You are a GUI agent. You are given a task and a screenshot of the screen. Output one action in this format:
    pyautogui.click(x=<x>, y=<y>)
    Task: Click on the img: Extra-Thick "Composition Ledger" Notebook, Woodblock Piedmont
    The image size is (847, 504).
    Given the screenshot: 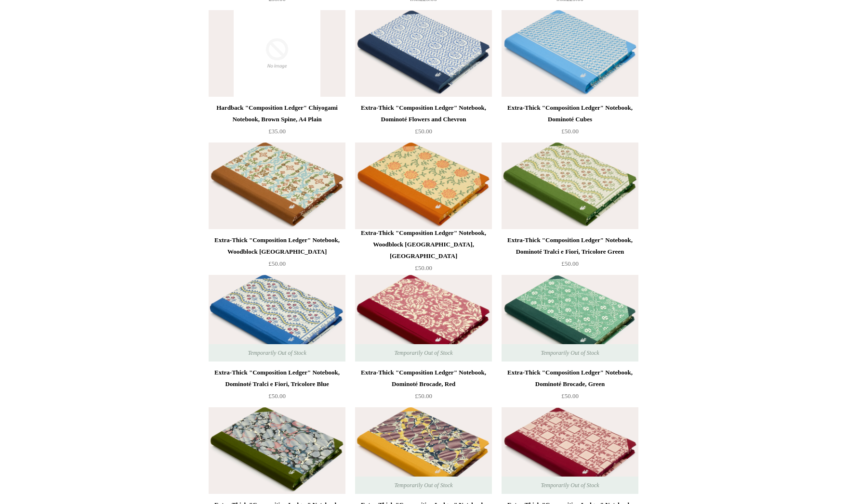 What is the action you would take?
    pyautogui.click(x=277, y=185)
    